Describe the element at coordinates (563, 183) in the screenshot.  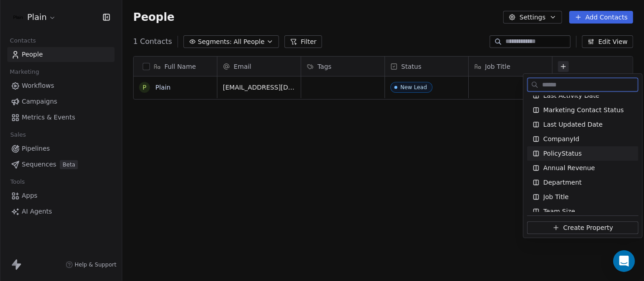
I see `span: Department` at that location.